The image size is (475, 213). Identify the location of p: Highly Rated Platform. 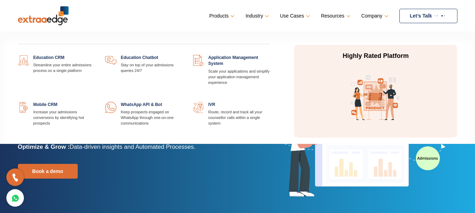
(375, 56).